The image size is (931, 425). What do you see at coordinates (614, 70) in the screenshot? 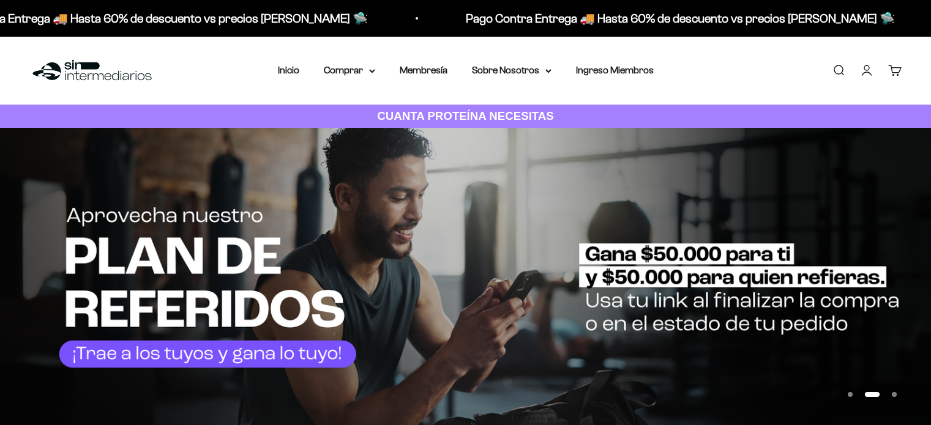
I see `a: Ingreso Miembros` at bounding box center [614, 70].